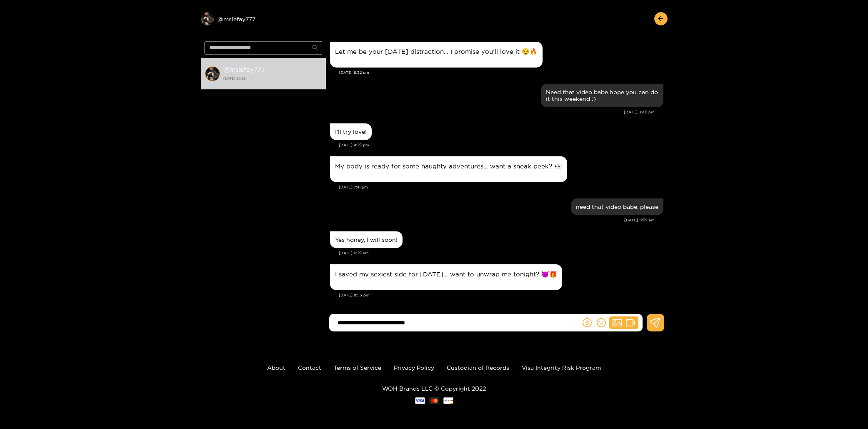 Image resolution: width=868 pixels, height=429 pixels. I want to click on div: Sep. 11, 8:32 pm, so click(436, 55).